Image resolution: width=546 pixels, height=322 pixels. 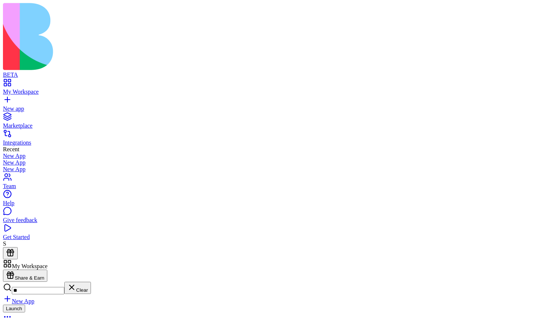 What do you see at coordinates (273, 106) in the screenshot?
I see `a: New app` at bounding box center [273, 106].